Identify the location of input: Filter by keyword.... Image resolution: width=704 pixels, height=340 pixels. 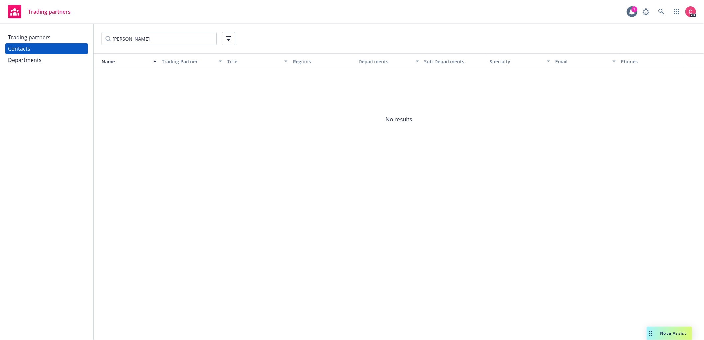
(159, 39).